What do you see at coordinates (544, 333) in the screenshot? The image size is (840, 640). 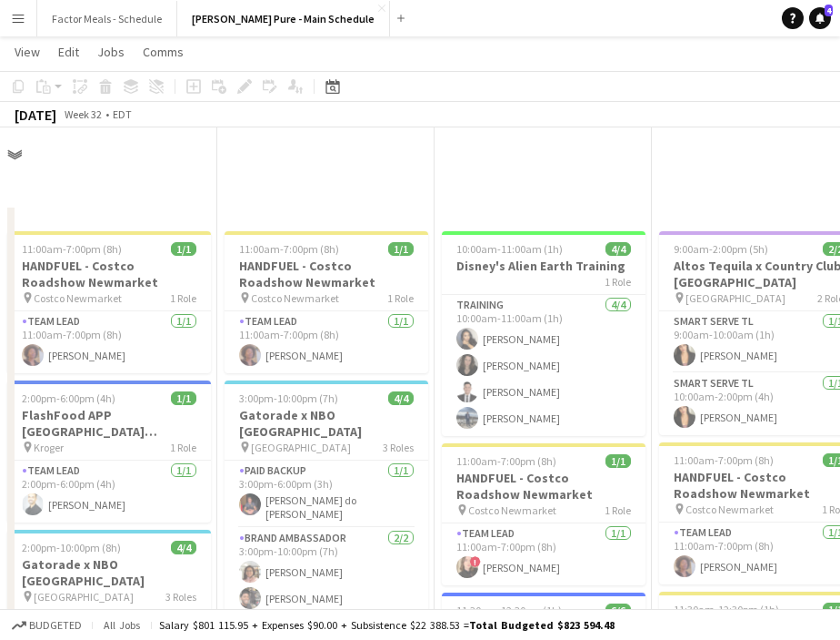 I see `app-job-card: 10:00am-11:00am (1h)4/4Disney's Alien Earth Training1 RoleTraining4/410:00am-11:00am (1h)[PERSON_...` at bounding box center [544, 333].